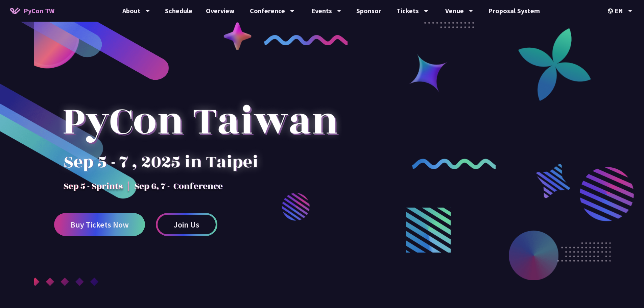 The width and height of the screenshot is (644, 308). Describe the element at coordinates (611, 11) in the screenshot. I see `img: Locale Icon` at that location.